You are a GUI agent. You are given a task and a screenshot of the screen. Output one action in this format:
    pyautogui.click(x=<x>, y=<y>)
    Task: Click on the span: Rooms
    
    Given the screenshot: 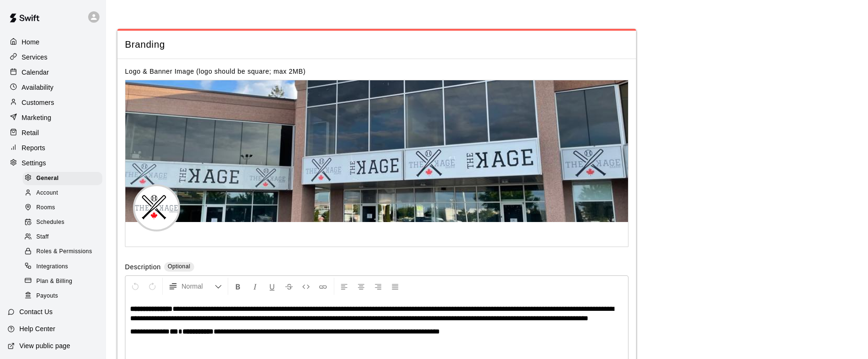 What is the action you would take?
    pyautogui.click(x=46, y=208)
    